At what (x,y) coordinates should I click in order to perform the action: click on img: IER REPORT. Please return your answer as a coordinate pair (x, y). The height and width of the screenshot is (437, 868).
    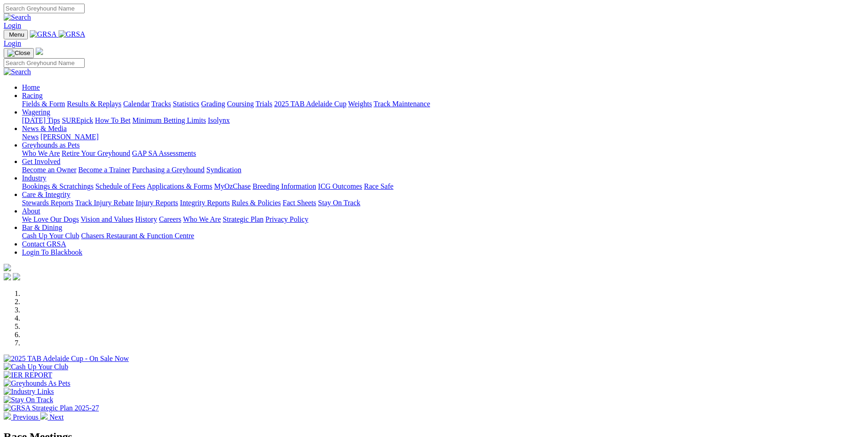
    Looking at the image, I should click on (28, 375).